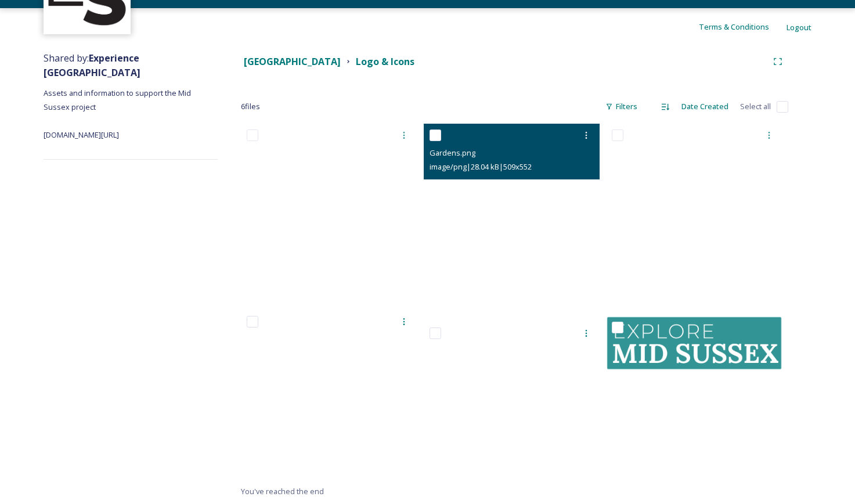 The image size is (855, 504). I want to click on span: Shared by:, so click(91, 65).